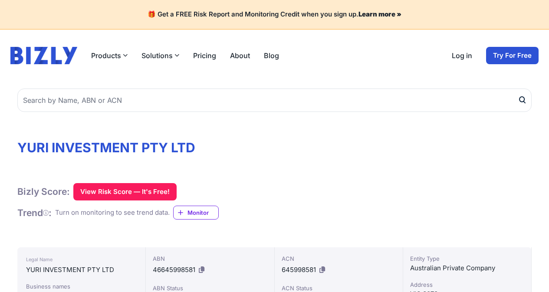 This screenshot has width=549, height=292. Describe the element at coordinates (196, 213) in the screenshot. I see `a: Monitor` at that location.